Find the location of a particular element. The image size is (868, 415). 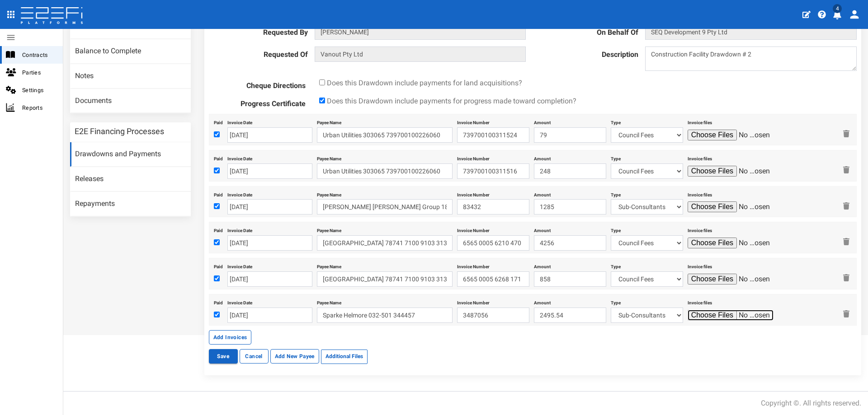

h3: E2E Financing Processes is located at coordinates (119, 131).